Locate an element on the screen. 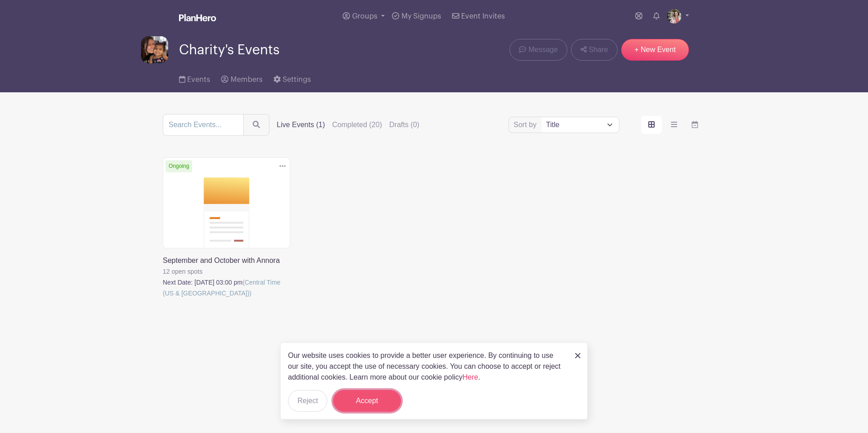 This screenshot has height=433, width=868. span: Event Invites is located at coordinates (483, 16).